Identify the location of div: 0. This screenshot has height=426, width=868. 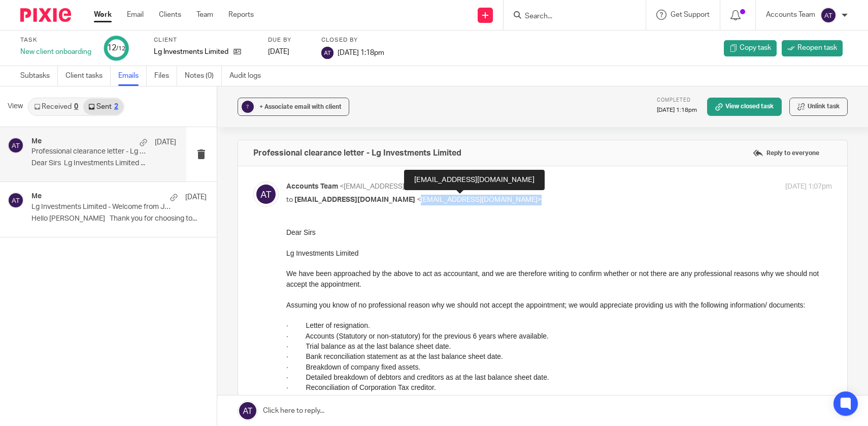
(76, 106).